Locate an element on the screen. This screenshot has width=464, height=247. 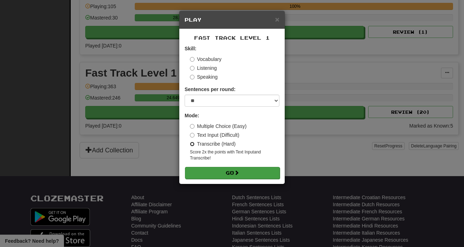
input: Multiple Choice (Easy) is located at coordinates (192, 126).